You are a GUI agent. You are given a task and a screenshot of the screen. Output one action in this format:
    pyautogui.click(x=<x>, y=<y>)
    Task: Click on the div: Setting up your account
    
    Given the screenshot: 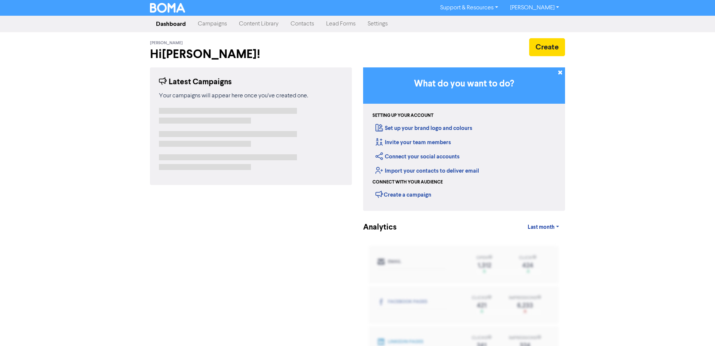 What is the action you would take?
    pyautogui.click(x=403, y=116)
    